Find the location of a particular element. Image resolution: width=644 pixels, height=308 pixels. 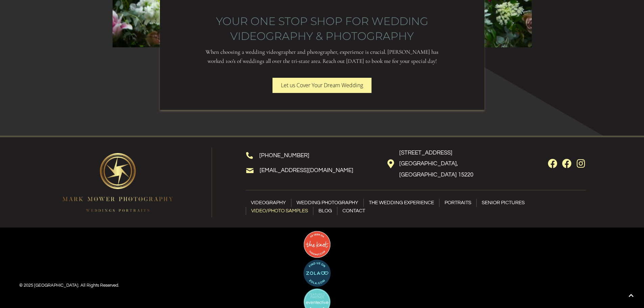

a: The Wedding Experience is located at coordinates (401, 202).